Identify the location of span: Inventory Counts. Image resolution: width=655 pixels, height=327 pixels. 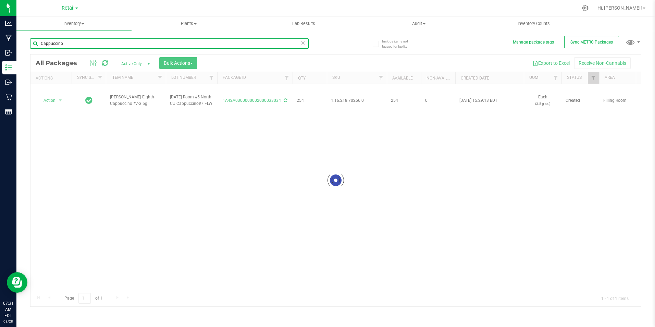
(533, 24).